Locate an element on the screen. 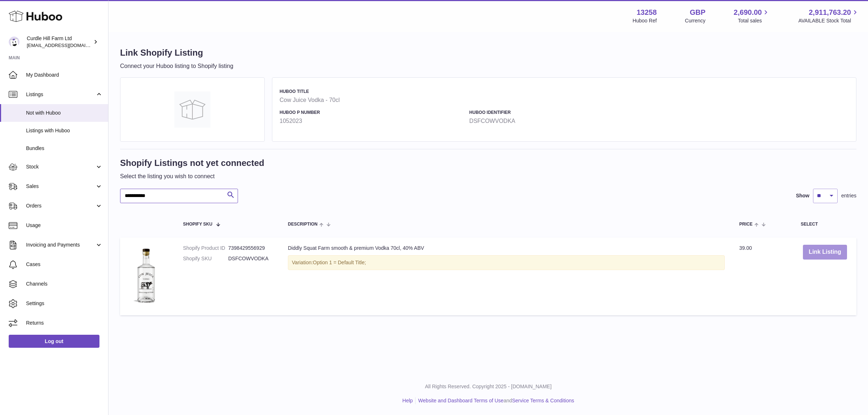 The image size is (868, 415). p: Connect your Huboo listing to Shopify listing is located at coordinates (177, 66).